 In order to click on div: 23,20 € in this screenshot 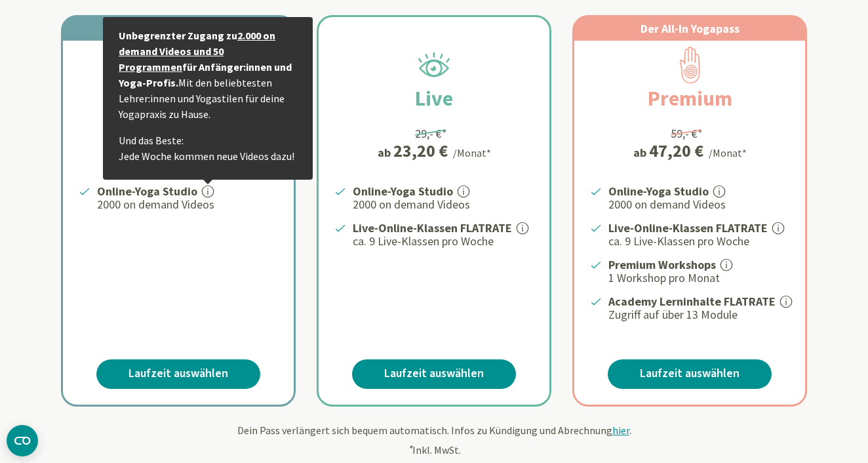, I will do `click(420, 151)`.